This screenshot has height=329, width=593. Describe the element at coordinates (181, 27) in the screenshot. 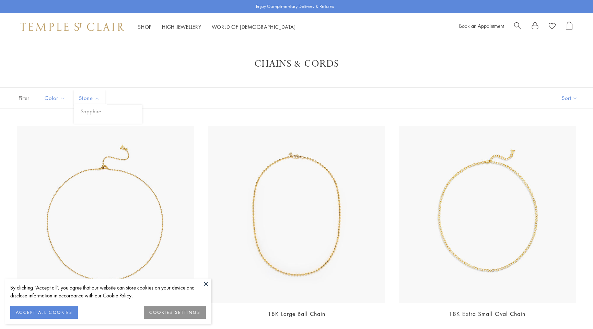

I see `a: High JewelleryHigh Jewellery` at that location.